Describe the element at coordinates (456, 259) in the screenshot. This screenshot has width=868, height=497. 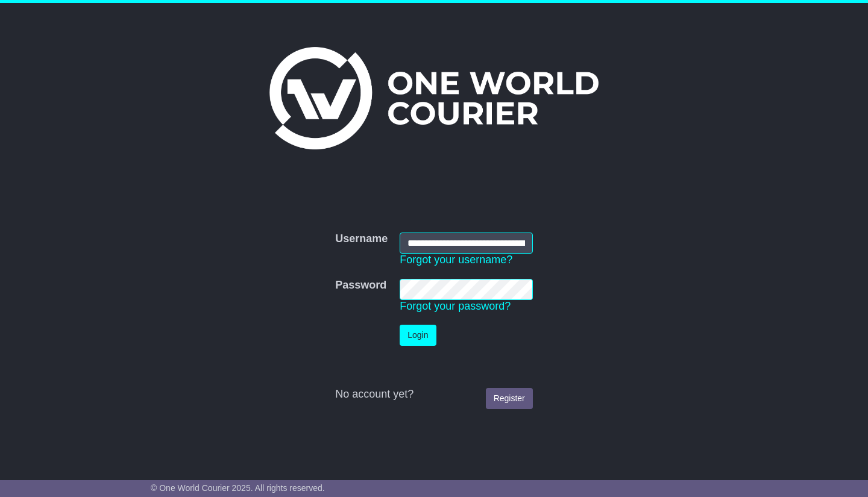
I see `a: Forgot your username?` at that location.